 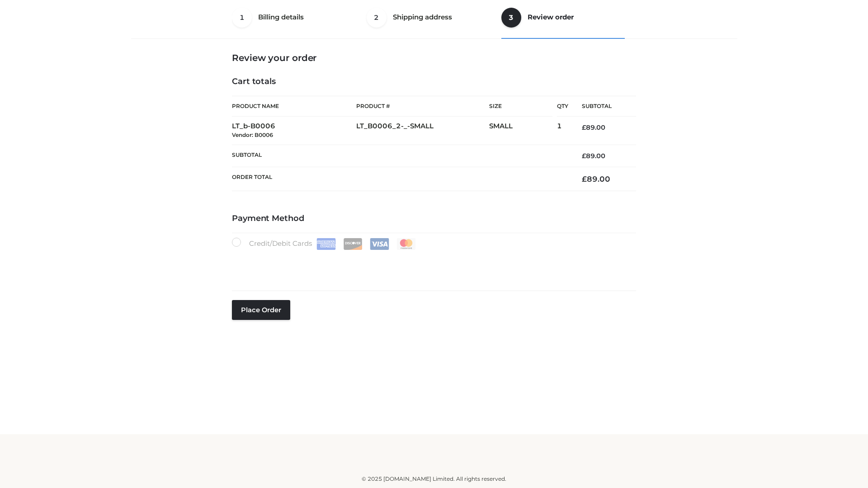 What do you see at coordinates (434, 58) in the screenshot?
I see `h3: Review your order` at bounding box center [434, 58].